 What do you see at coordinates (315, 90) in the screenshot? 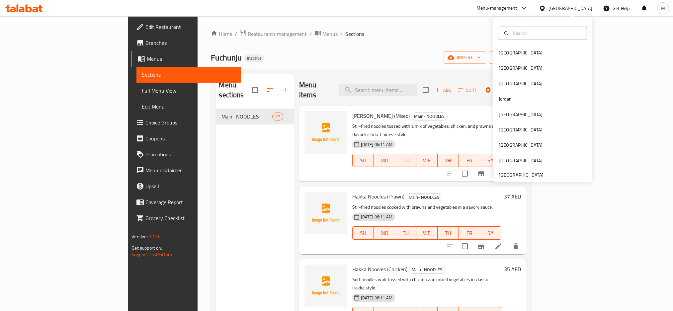
I see `h2: Menu items` at bounding box center [315, 90].